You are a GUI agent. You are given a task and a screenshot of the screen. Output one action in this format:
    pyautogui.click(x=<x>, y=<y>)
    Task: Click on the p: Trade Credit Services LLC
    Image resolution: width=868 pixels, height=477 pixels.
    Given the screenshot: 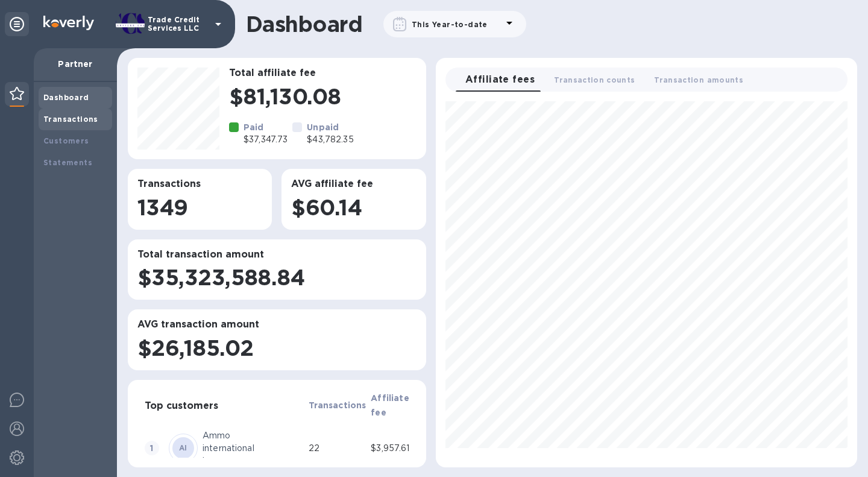 What is the action you would take?
    pyautogui.click(x=178, y=24)
    